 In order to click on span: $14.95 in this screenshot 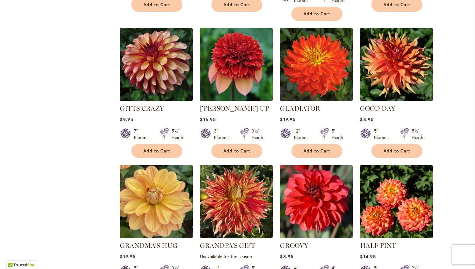, I will do `click(368, 257)`.